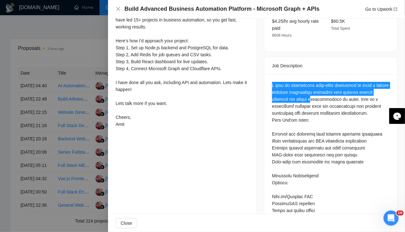 Image resolution: width=405 pixels, height=232 pixels. I want to click on span: Close, so click(126, 223).